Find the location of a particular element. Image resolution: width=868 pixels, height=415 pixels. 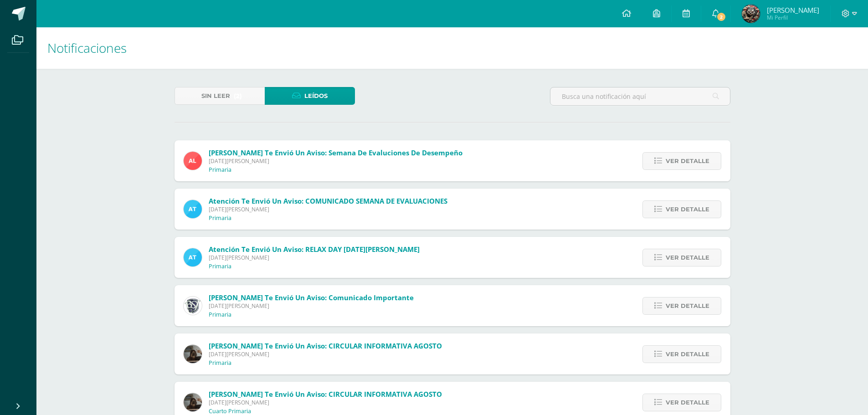

span: Atención te envió un aviso: COMUNICADO SEMANA DE EVALUACIONES is located at coordinates (328, 201).